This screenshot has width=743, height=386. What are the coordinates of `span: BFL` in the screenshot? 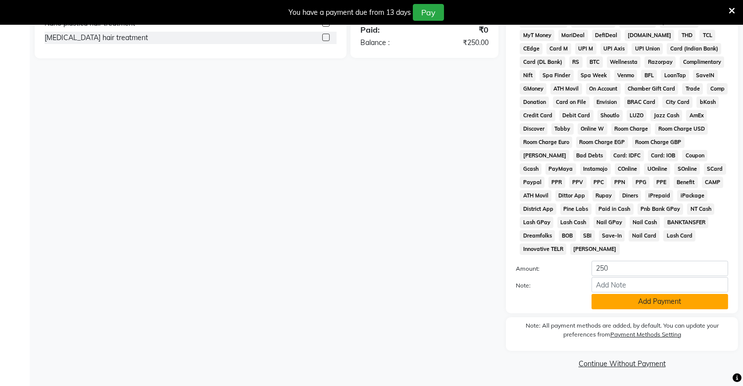 It's located at (649, 75).